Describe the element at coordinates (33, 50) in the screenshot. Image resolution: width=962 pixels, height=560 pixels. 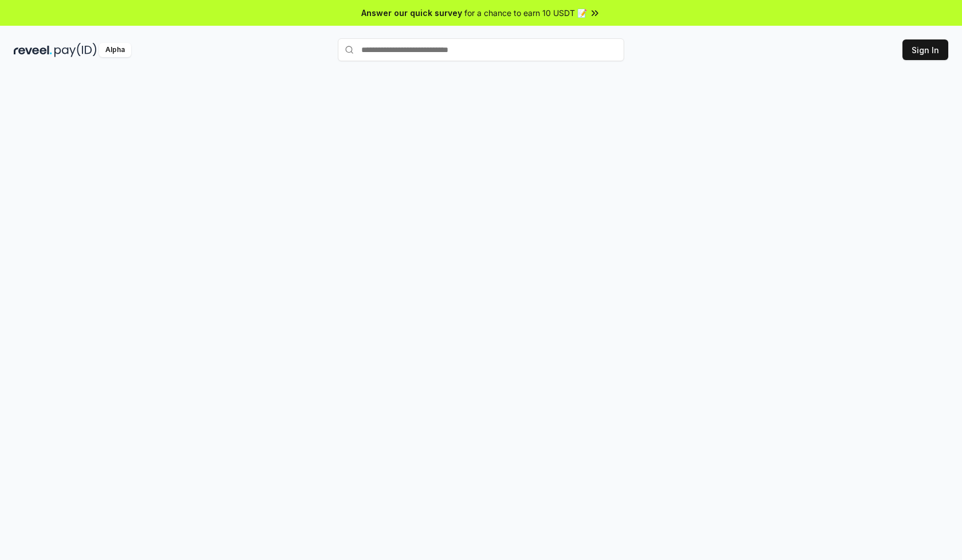
I see `img: reveel_dark` at that location.